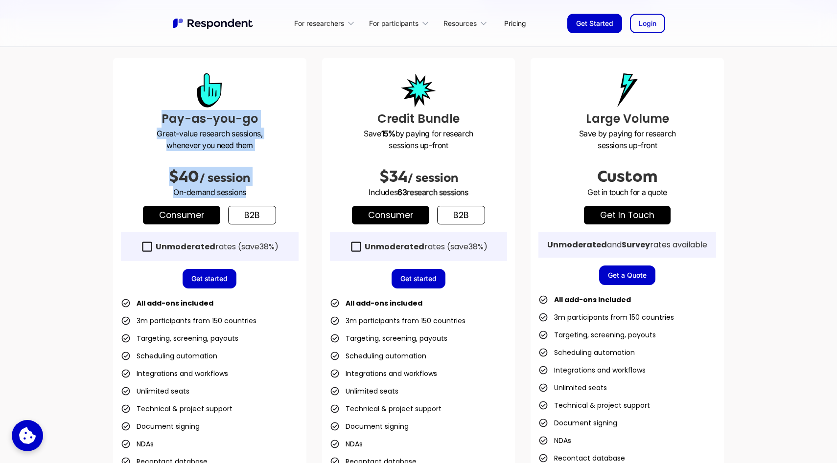  Describe the element at coordinates (418, 192) in the screenshot. I see `p: Includes` at that location.